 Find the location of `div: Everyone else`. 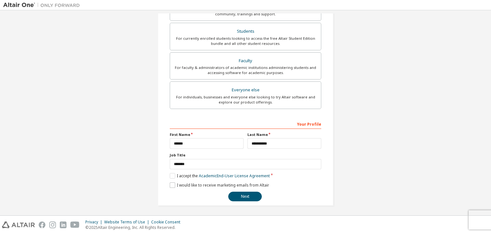

div: Everyone else is located at coordinates (246, 90).